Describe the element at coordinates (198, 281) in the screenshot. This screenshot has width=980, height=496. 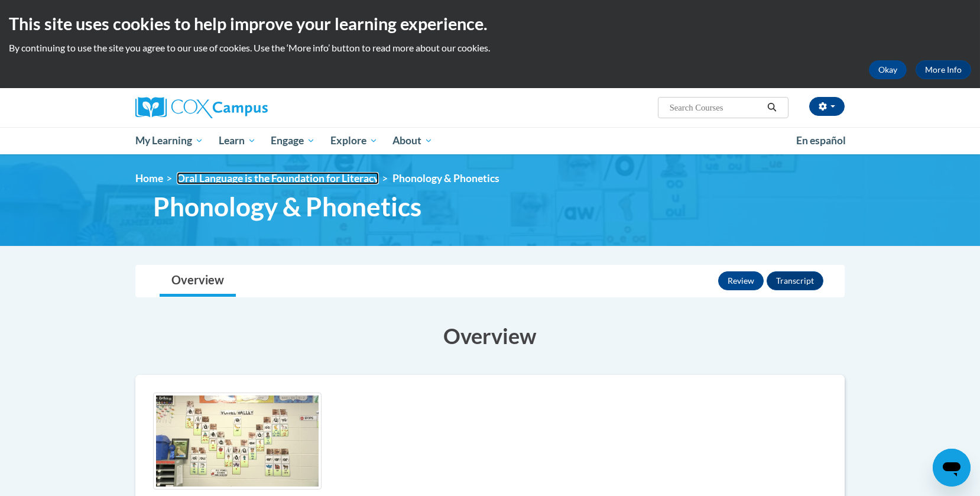
I see `a: Overview` at that location.